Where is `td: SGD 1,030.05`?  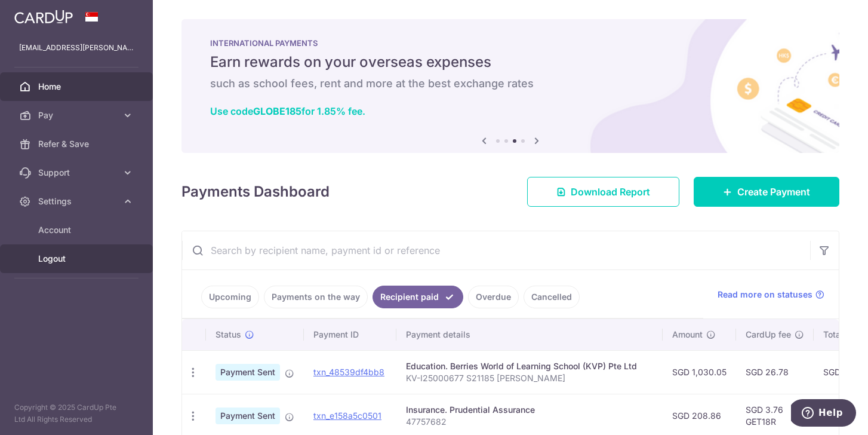 td: SGD 1,030.05 is located at coordinates (699, 372).